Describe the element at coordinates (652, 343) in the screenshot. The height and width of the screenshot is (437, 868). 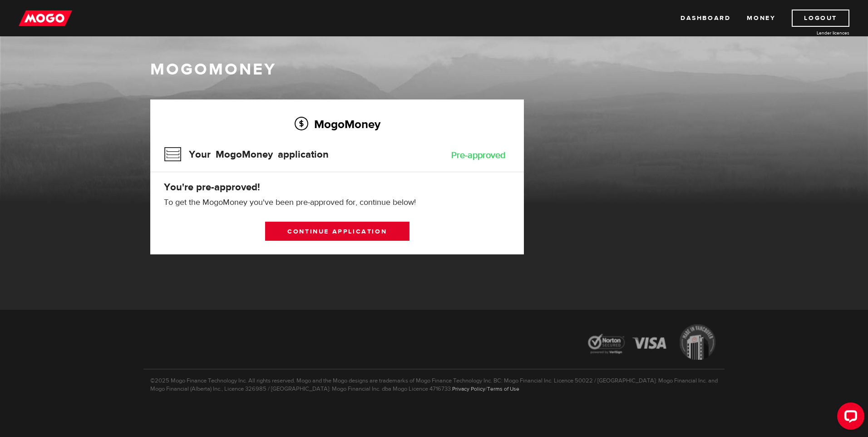
I see `img: legal-icons-92a2ffecb4d32d839781d1b4e4802d7b.png` at that location.